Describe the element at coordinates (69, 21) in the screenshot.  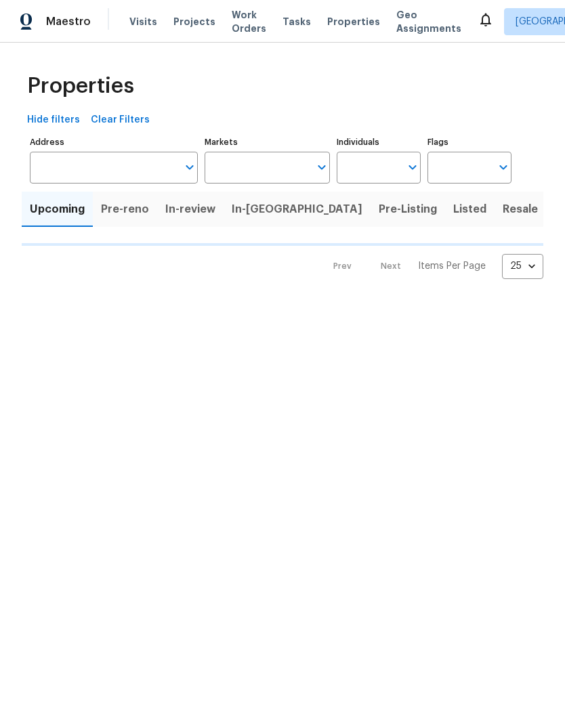
I see `span: Maestro` at that location.